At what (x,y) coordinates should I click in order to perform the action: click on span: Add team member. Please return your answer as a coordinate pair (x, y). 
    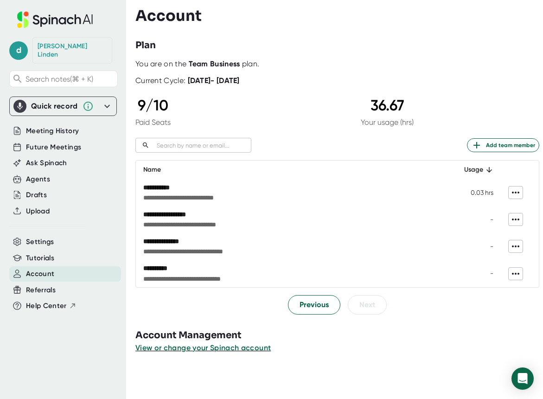
    Looking at the image, I should click on (503, 145).